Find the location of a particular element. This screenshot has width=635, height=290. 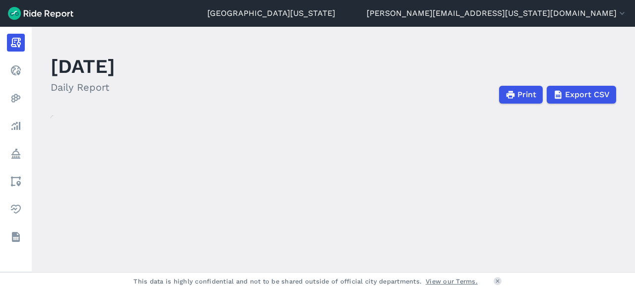

a: View our Terms. is located at coordinates (451, 281).